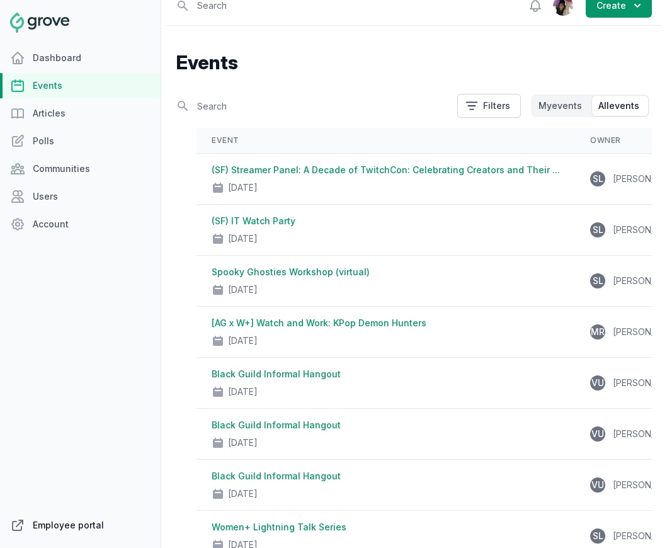 Image resolution: width=667 pixels, height=548 pixels. I want to click on th: Event, so click(386, 141).